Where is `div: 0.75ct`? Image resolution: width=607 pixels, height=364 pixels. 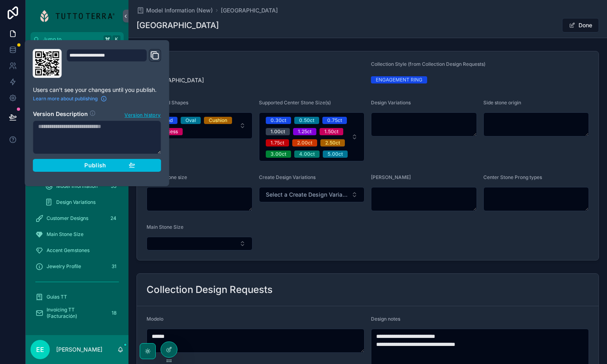
div: 0.75ct is located at coordinates (334, 120).